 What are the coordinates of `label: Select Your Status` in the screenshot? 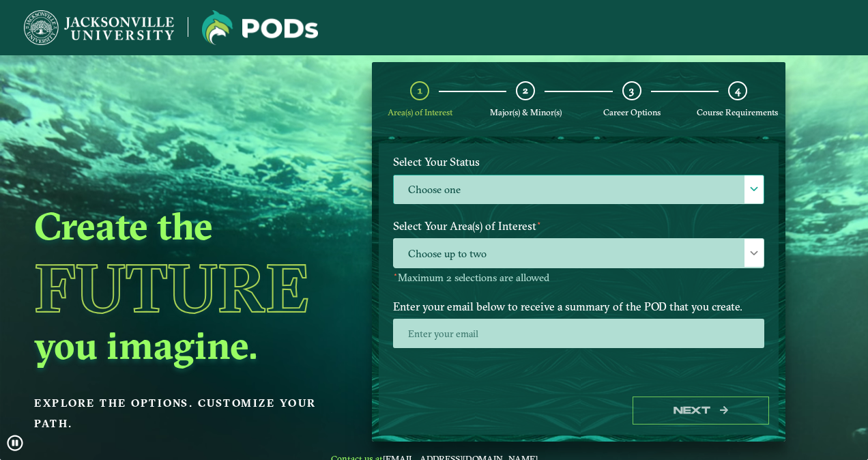 It's located at (578, 162).